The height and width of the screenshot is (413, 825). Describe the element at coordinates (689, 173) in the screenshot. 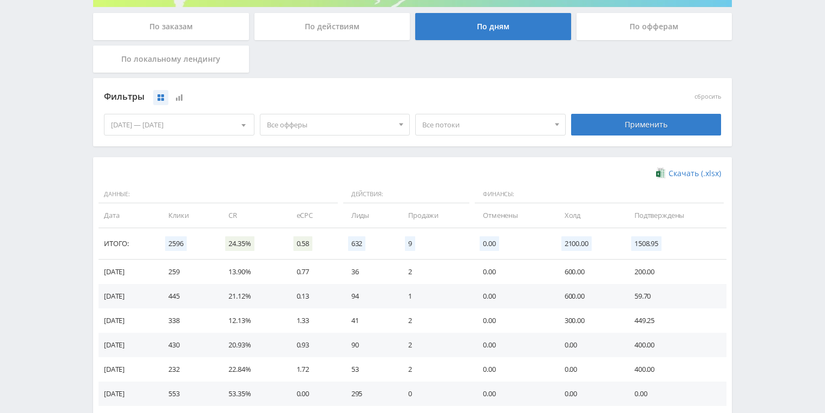

I see `a: Скачать (.xlsx)` at that location.